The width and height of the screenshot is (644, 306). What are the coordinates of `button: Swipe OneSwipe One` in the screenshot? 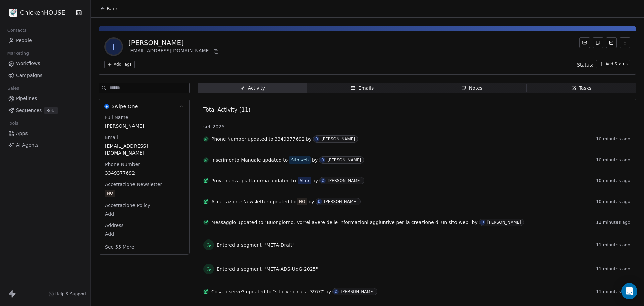 It's located at (144, 106).